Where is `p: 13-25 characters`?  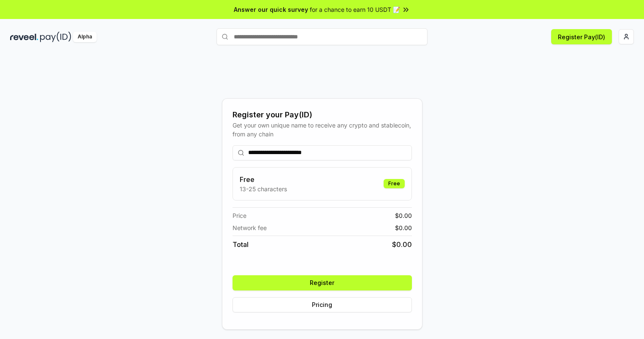
p: 13-25 characters is located at coordinates (263, 189).